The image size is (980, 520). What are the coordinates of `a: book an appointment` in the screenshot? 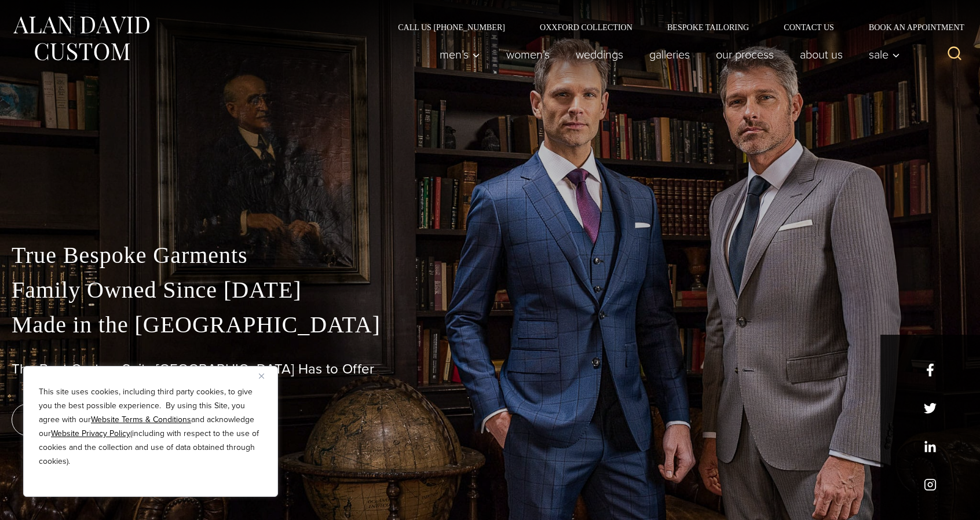 It's located at (92, 420).